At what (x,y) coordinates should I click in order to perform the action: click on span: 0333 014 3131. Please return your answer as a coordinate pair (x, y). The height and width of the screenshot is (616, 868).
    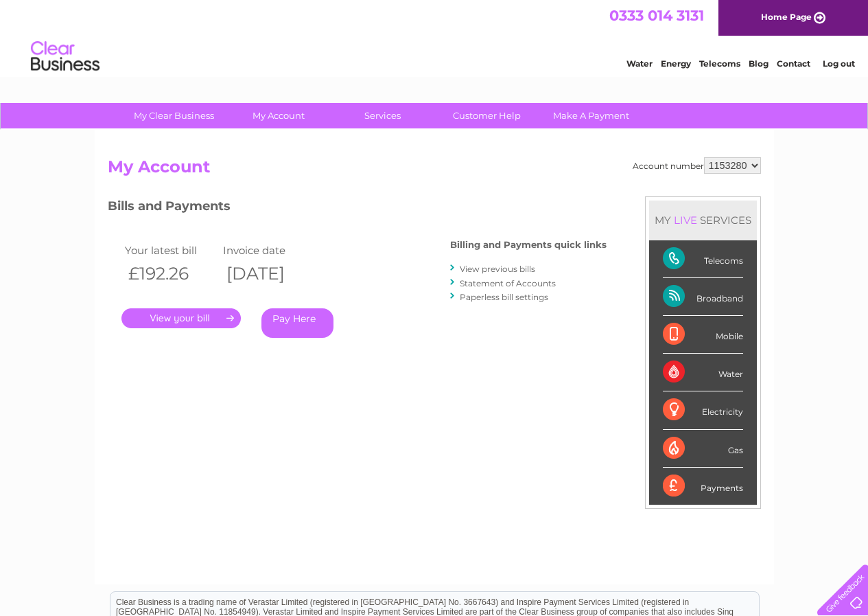
    Looking at the image, I should click on (657, 15).